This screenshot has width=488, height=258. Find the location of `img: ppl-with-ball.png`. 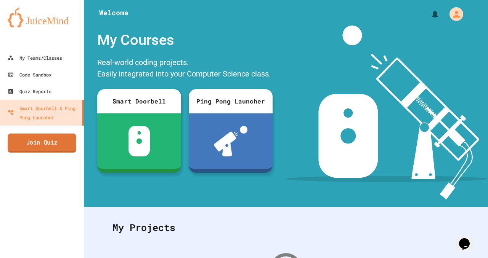

img: ppl-with-ball.png is located at coordinates (231, 141).